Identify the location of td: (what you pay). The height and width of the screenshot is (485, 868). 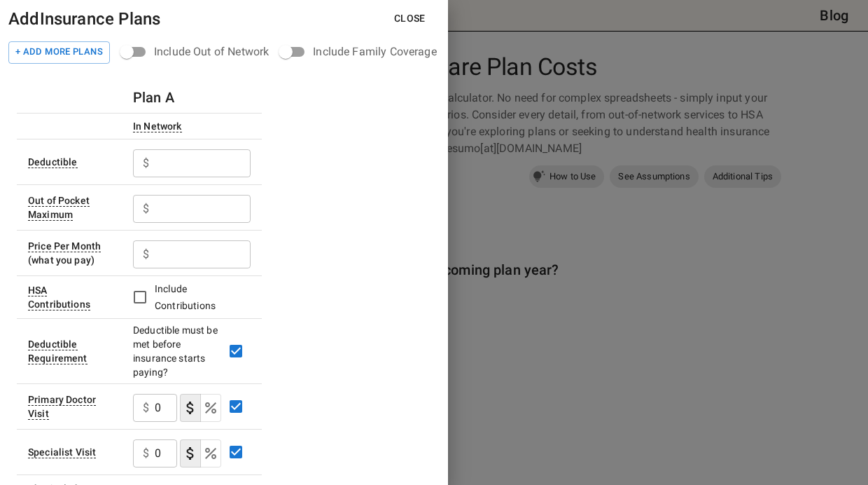
(70, 252).